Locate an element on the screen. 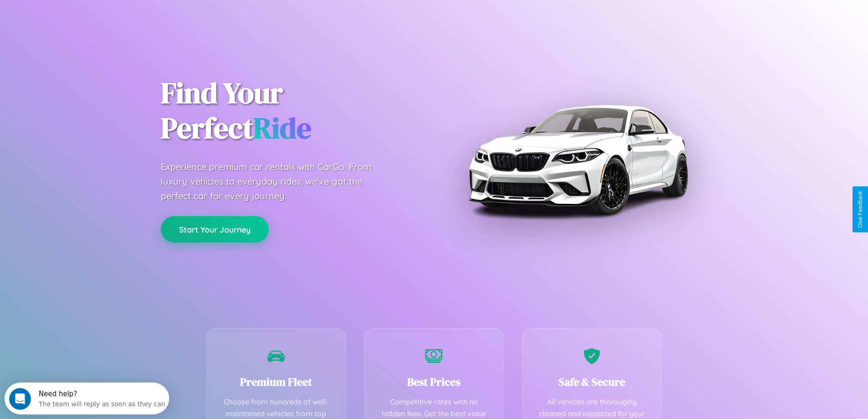  h3: Best Prices is located at coordinates (434, 381).